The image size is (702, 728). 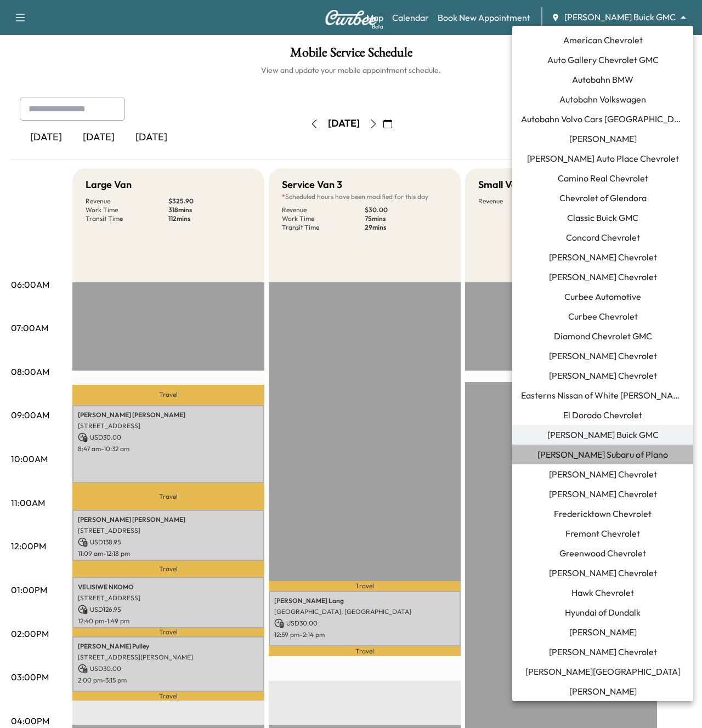 I want to click on span: Curbee Automotive, so click(x=603, y=297).